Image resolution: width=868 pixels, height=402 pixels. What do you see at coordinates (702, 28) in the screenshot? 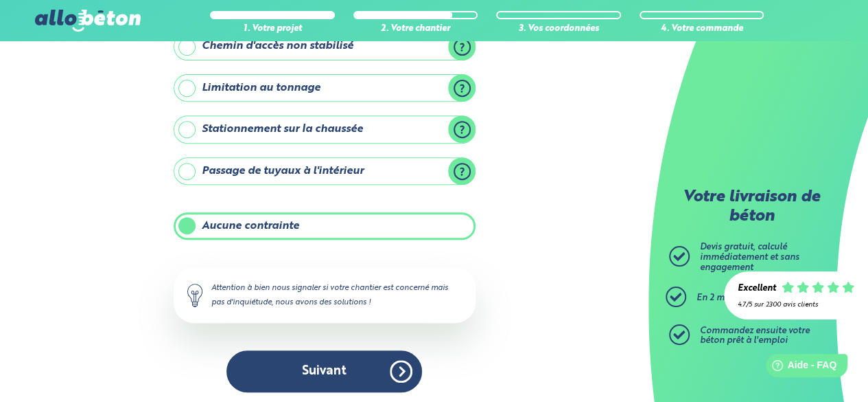
I see `div: 4. Votre commande` at bounding box center [702, 28].